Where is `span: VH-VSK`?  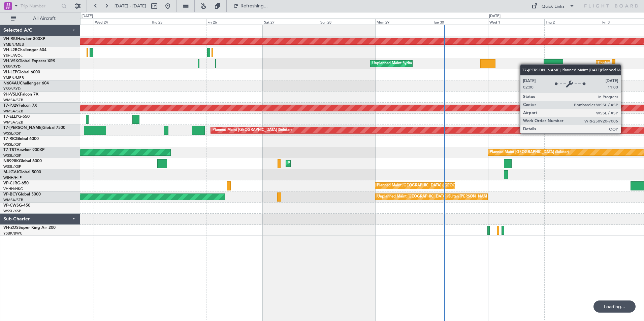
span: VH-VSK is located at coordinates (11, 62).